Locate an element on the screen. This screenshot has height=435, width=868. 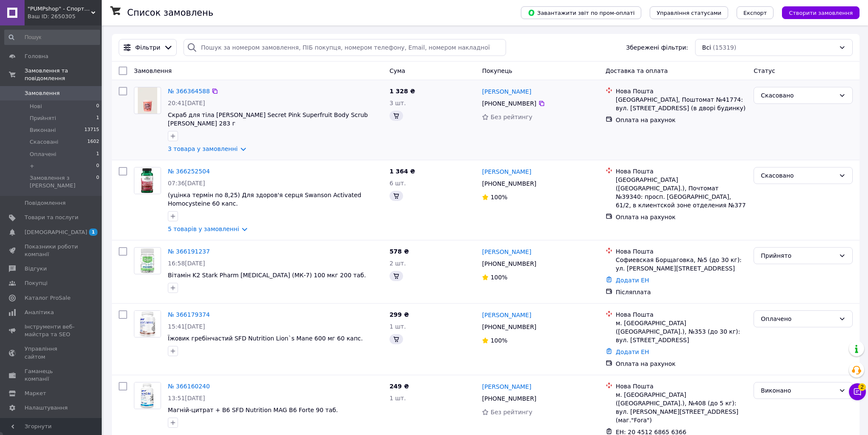
span: Нові is located at coordinates (35, 106).